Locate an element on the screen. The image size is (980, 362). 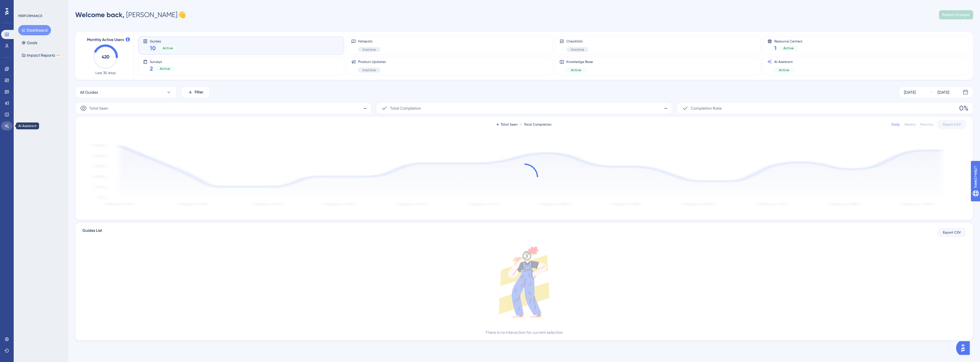
span: Need Help? is located at coordinates (24, 5).